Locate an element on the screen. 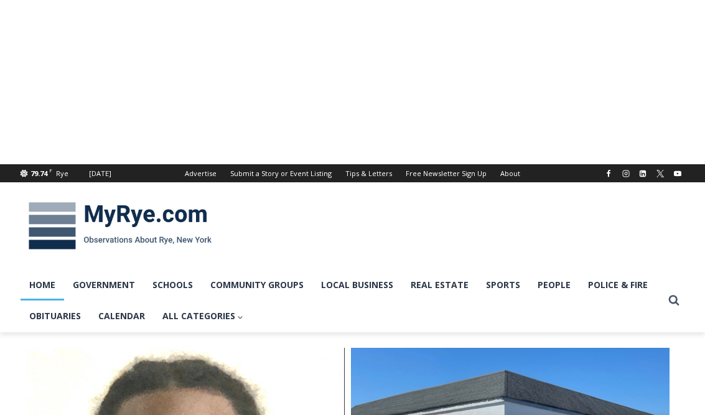 This screenshot has height=415, width=705. a: Police & Fire is located at coordinates (618, 285).